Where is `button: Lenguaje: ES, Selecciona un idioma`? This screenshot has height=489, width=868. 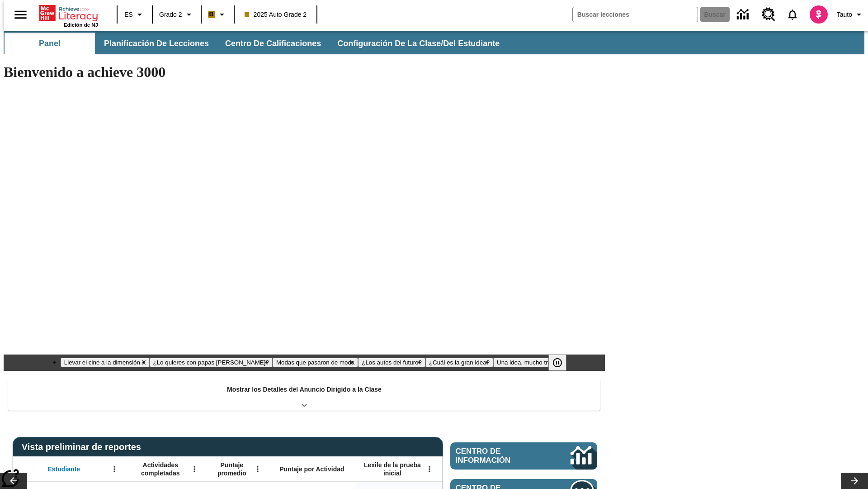 button: Lenguaje: ES, Selecciona un idioma is located at coordinates (135, 15).